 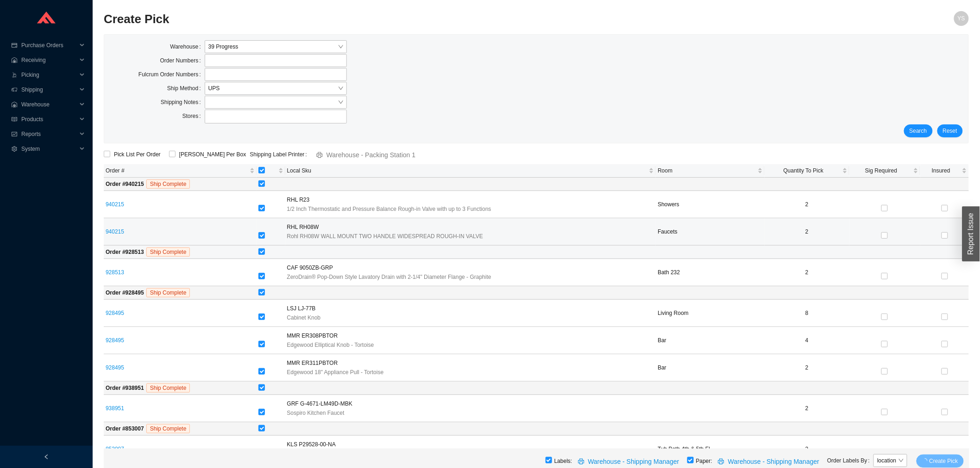 What do you see at coordinates (335, 372) in the screenshot?
I see `span: Edgewood 18" Appliance Pull - Tortoise` at bounding box center [335, 372].